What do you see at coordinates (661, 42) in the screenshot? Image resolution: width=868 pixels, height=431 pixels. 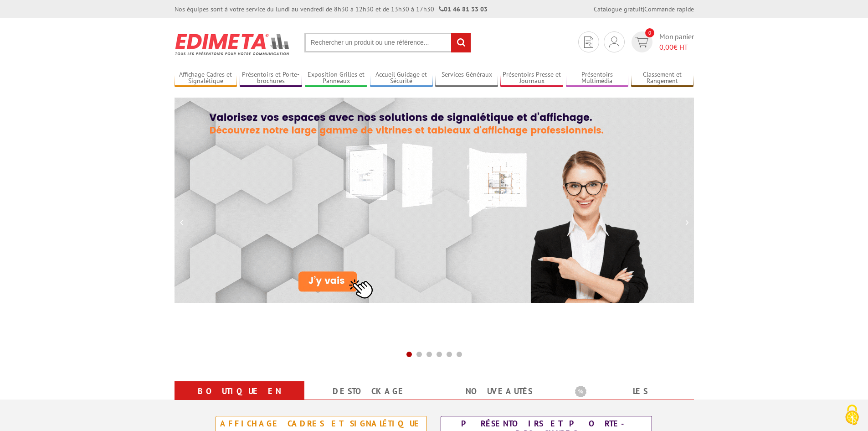 I see `a: devis rapide 0 Mon panier 0,00€ HT` at bounding box center [661, 42].